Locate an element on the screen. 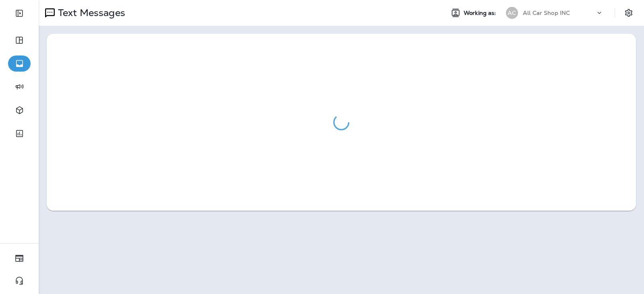 The image size is (644, 294). button: Expand Sidebar is located at coordinates (19, 13).